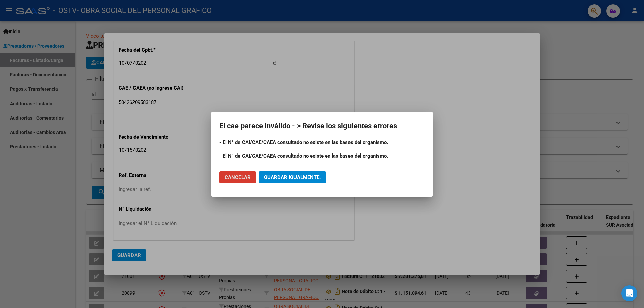  Describe the element at coordinates (237, 177) in the screenshot. I see `span: Cancelar` at that location.